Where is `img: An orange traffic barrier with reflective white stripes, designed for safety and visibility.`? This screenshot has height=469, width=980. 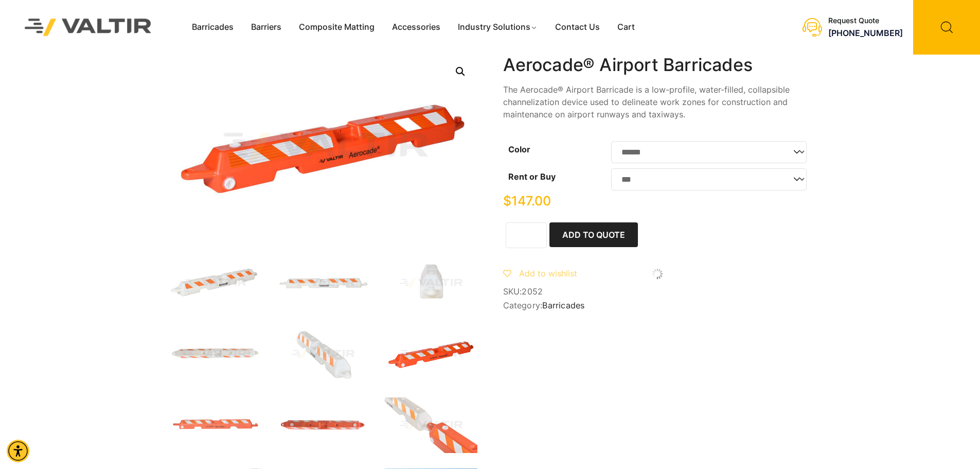 img: An orange traffic barrier with reflective white stripes, designed for safety and visibility. is located at coordinates (431, 354).